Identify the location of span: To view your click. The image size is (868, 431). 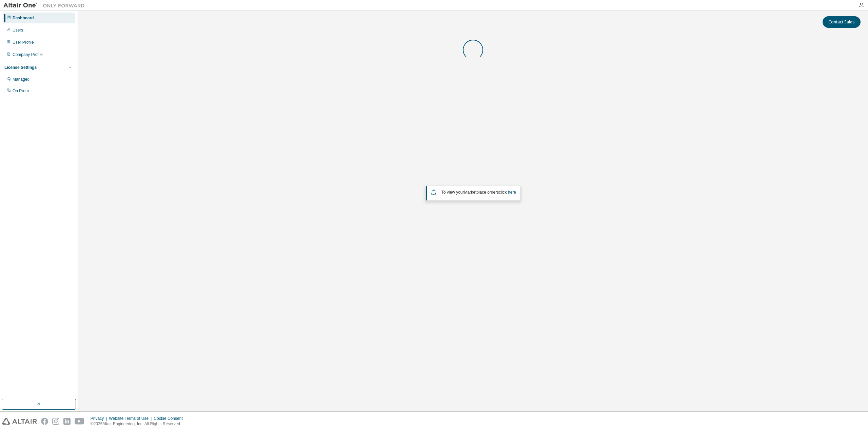
(479, 192).